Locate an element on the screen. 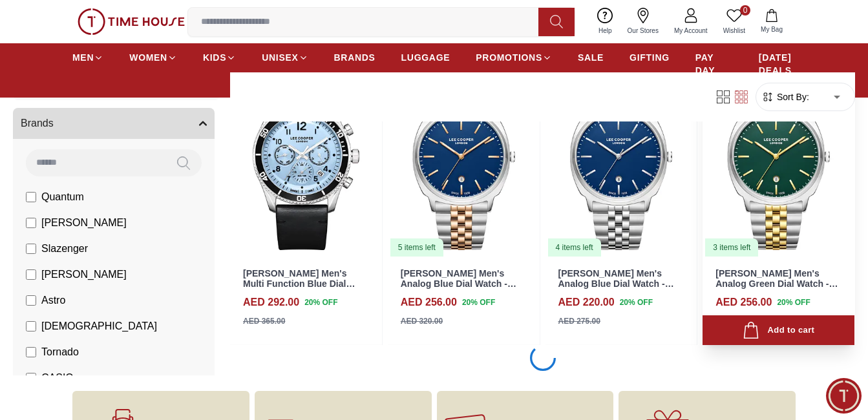 The image size is (868, 420). span: MEN is located at coordinates (83, 57).